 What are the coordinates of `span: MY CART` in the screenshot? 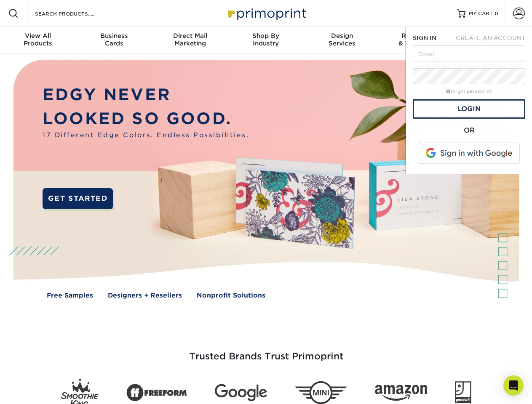 It's located at (481, 14).